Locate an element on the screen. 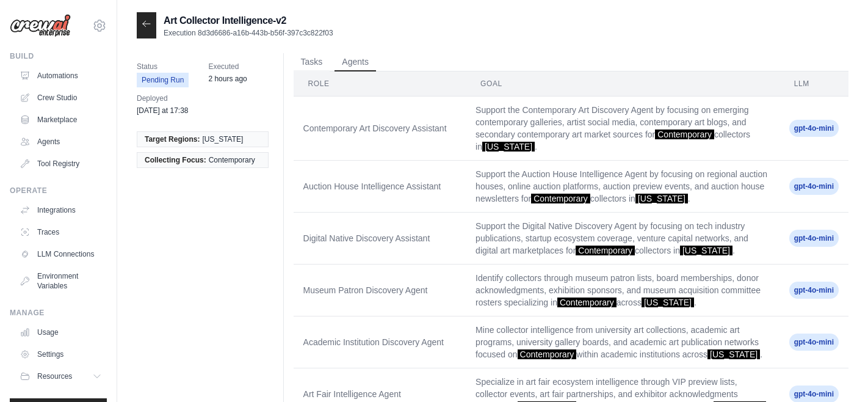  th: Goal is located at coordinates (622, 83).